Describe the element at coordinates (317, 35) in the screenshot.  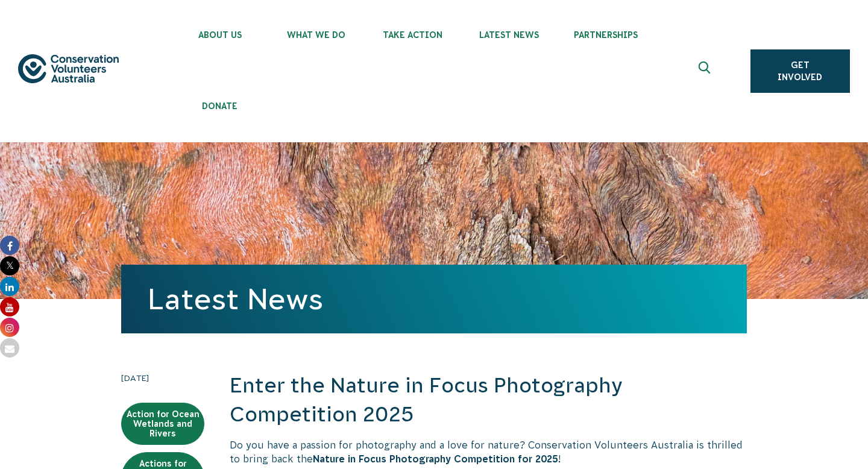
I see `span: What We Do` at that location.